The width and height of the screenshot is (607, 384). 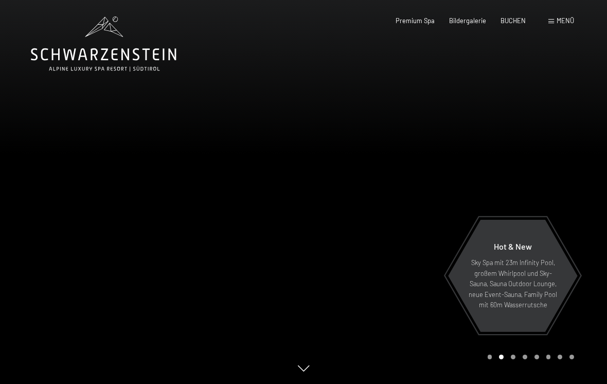 What do you see at coordinates (468, 21) in the screenshot?
I see `span: Bildergalerie` at bounding box center [468, 21].